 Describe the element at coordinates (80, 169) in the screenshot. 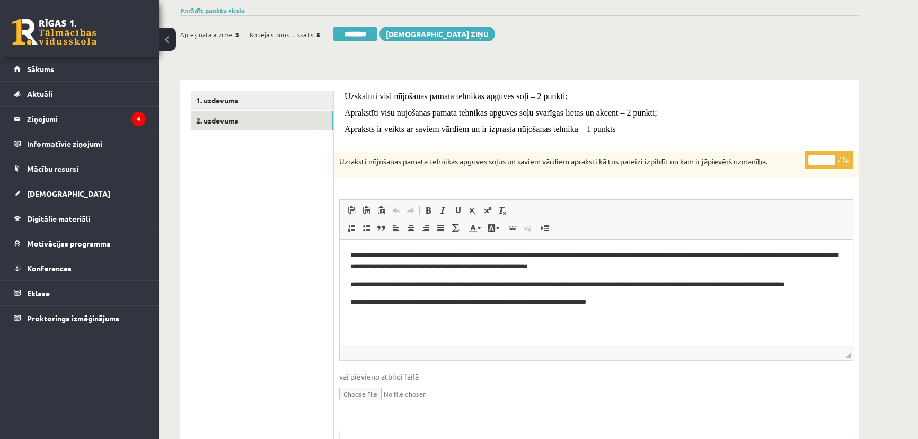

I see `a: Mācību resursi` at that location.